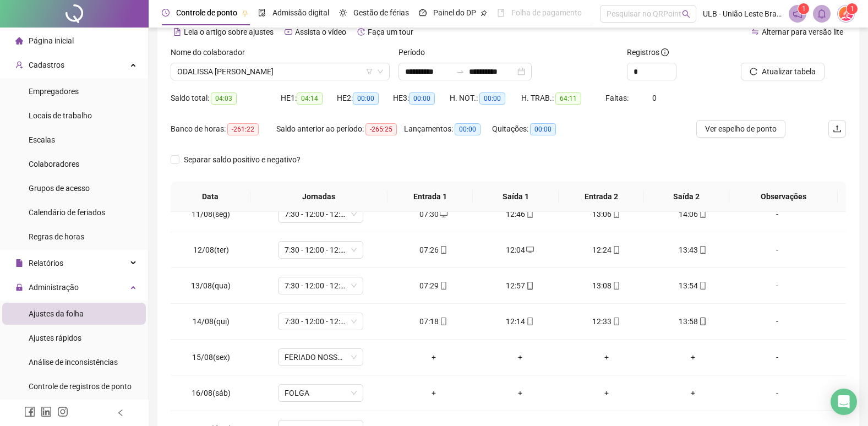 This screenshot has height=426, width=868. What do you see at coordinates (309, 99) in the screenshot?
I see `span: 04:14` at bounding box center [309, 99].